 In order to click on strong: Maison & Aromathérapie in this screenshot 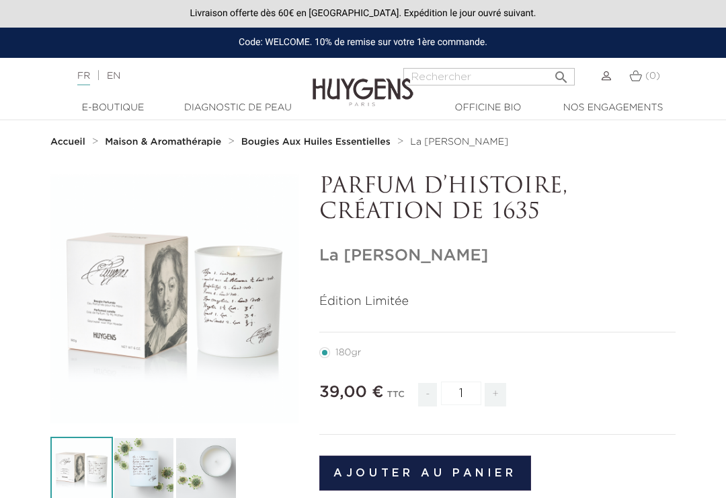, I will do `click(163, 142)`.